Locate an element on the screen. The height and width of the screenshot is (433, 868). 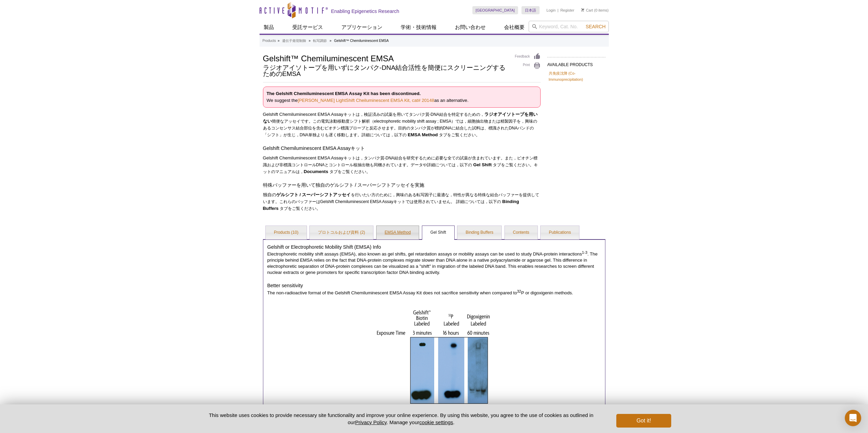
a: EMSA Method is located at coordinates (398, 233).